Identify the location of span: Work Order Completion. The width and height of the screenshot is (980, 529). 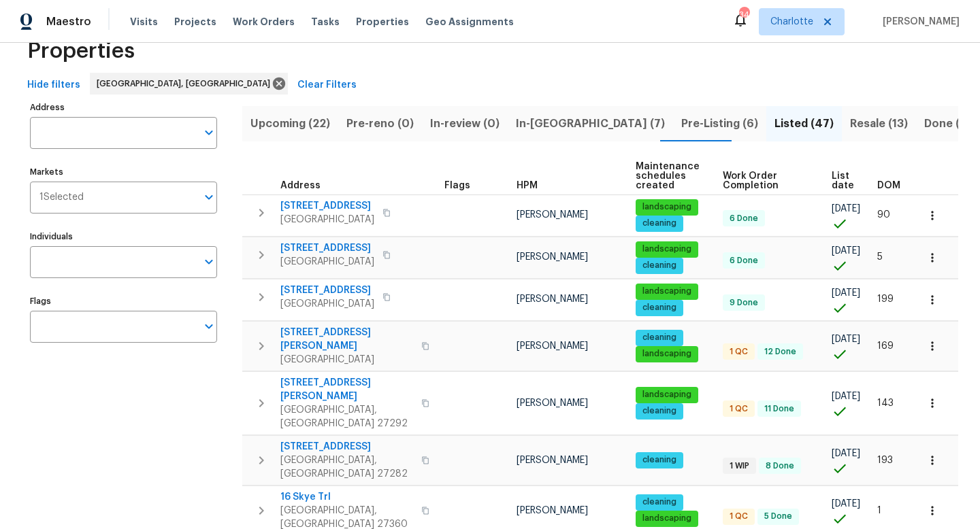
(766, 181).